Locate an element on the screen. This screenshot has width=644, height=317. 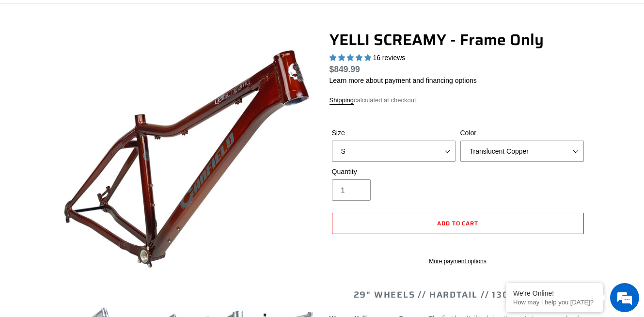
button: Add to cart is located at coordinates (458, 224).